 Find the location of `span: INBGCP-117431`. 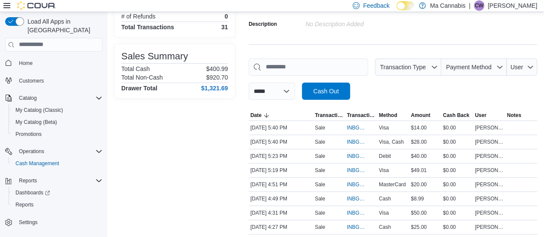

span: INBGCP-117431 is located at coordinates (357, 227).